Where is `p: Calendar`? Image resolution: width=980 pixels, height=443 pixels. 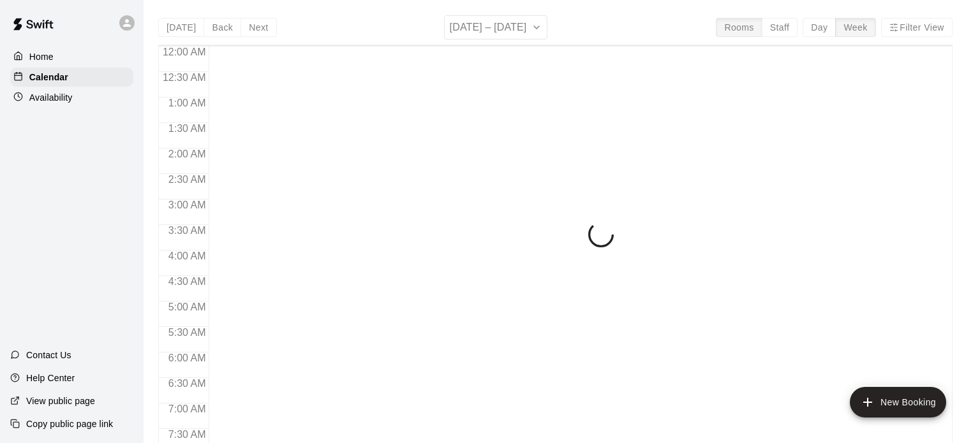 p: Calendar is located at coordinates (48, 77).